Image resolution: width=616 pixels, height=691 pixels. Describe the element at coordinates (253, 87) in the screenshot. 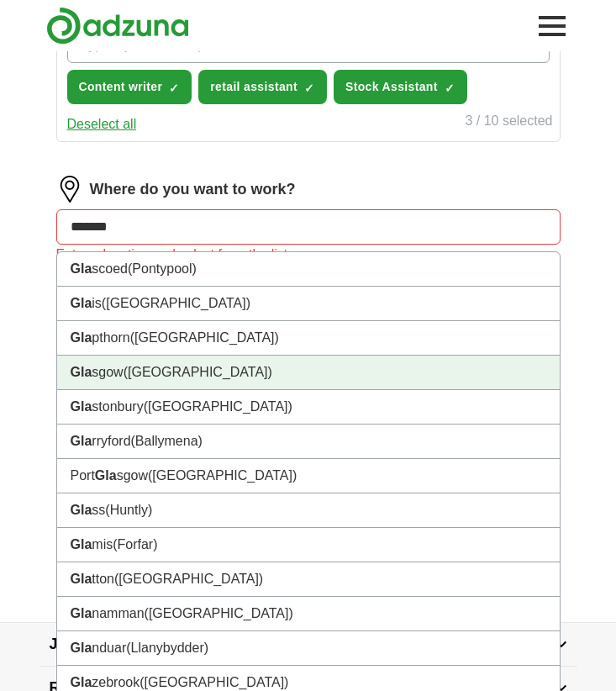

I see `span: retail assistant` at that location.